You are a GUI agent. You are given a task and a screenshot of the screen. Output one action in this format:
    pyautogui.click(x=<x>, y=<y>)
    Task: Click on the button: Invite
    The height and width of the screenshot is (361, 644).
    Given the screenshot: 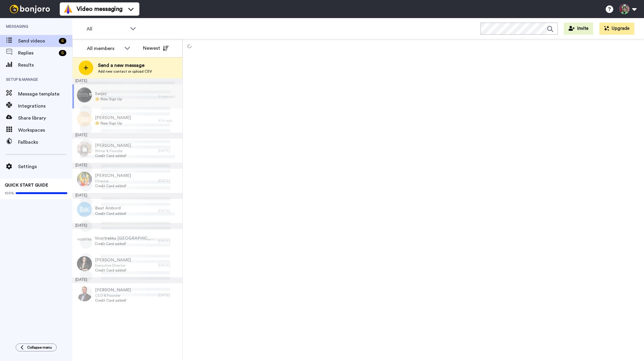 What is the action you would take?
    pyautogui.click(x=579, y=29)
    